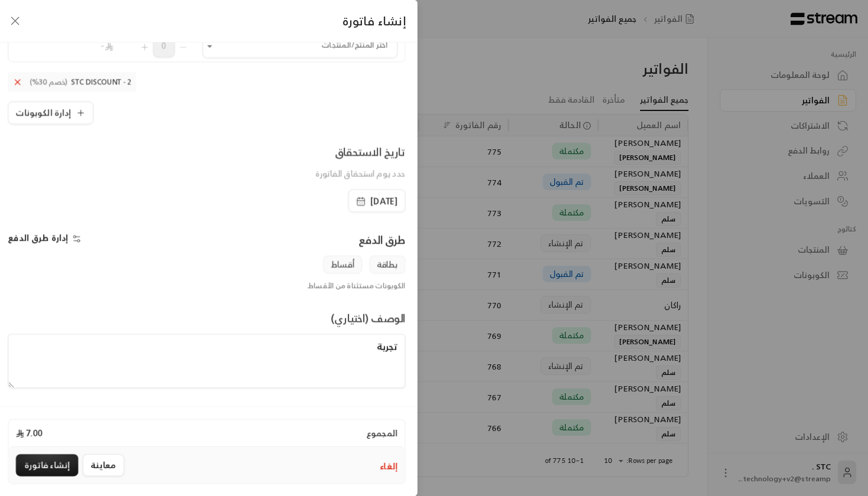 Image resolution: width=868 pixels, height=496 pixels. Describe the element at coordinates (382, 433) in the screenshot. I see `span: المجموع` at that location.